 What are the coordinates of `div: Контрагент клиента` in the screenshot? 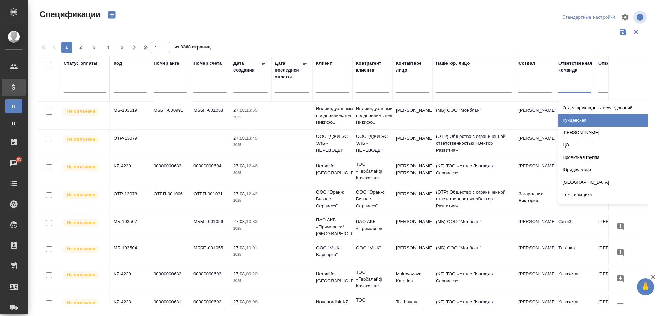 It's located at (372, 67).